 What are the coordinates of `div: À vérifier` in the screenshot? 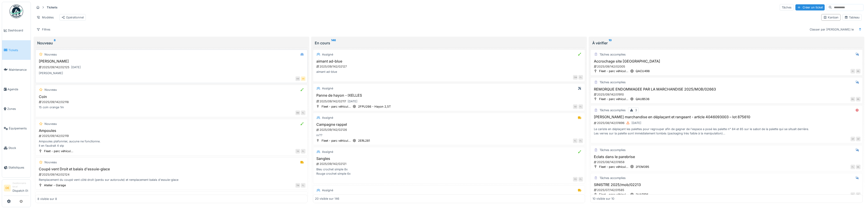 It's located at (726, 43).